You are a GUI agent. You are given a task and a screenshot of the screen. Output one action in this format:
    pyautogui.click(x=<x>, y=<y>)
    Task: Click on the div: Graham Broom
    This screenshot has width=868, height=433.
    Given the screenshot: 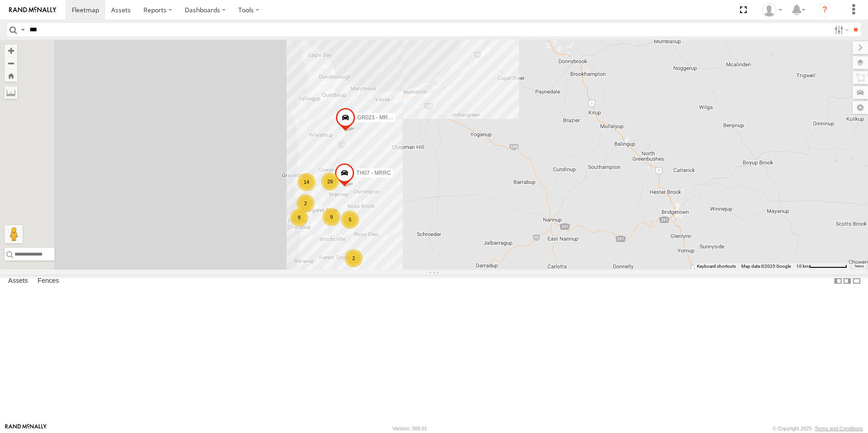 What is the action you would take?
    pyautogui.click(x=772, y=10)
    